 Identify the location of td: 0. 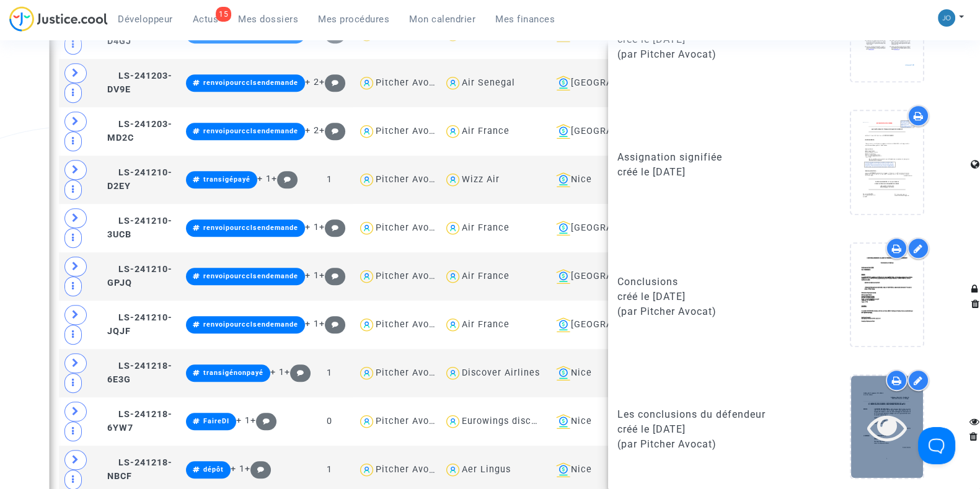
(329, 421).